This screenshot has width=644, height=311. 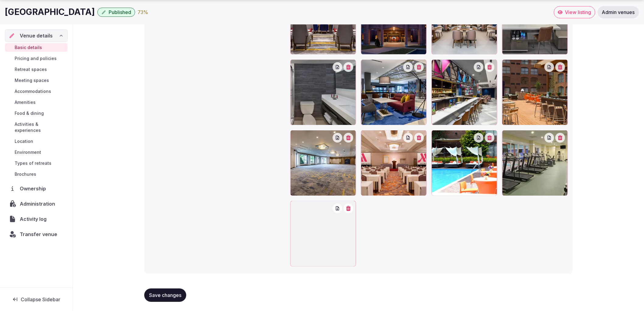 I want to click on span: View listing, so click(x=579, y=12).